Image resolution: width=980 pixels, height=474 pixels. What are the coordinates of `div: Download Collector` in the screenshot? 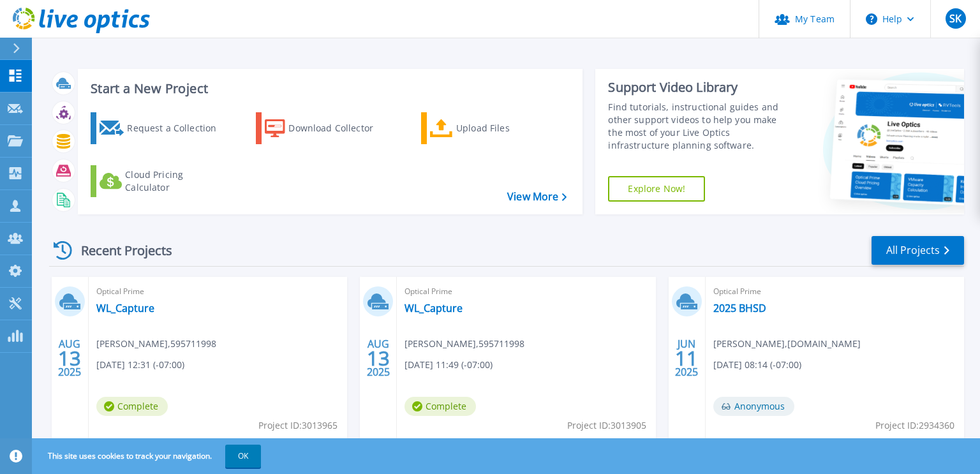 It's located at (339, 128).